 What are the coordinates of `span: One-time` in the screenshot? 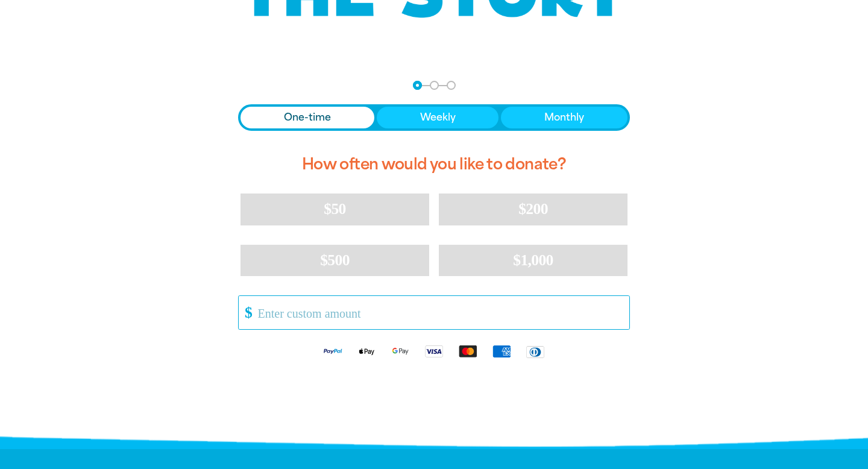 It's located at (307, 117).